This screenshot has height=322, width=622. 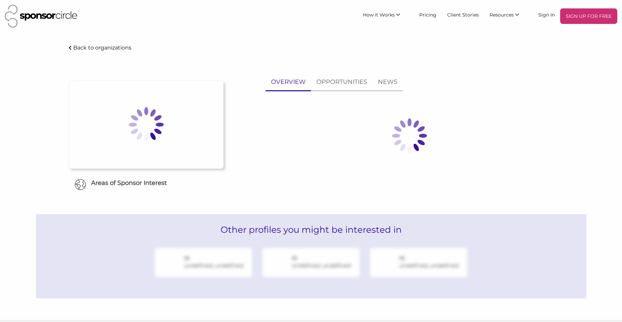 What do you see at coordinates (342, 82) in the screenshot?
I see `p: OPPORTUNITIES` at bounding box center [342, 82].